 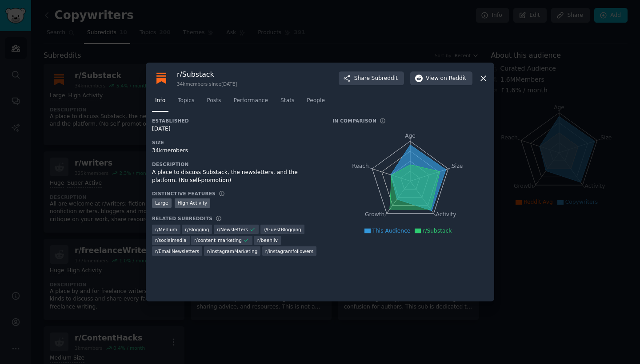 What do you see at coordinates (361, 166) in the screenshot?
I see `tspan: Reach` at bounding box center [361, 166].